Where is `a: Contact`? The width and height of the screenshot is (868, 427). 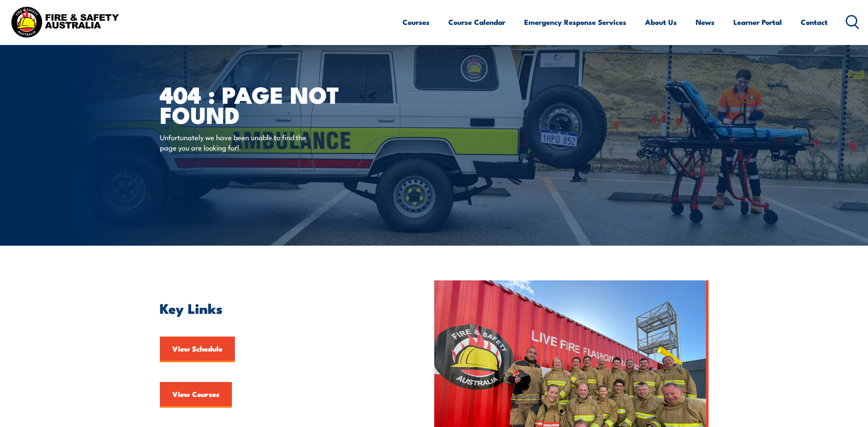
a: Contact is located at coordinates (814, 22).